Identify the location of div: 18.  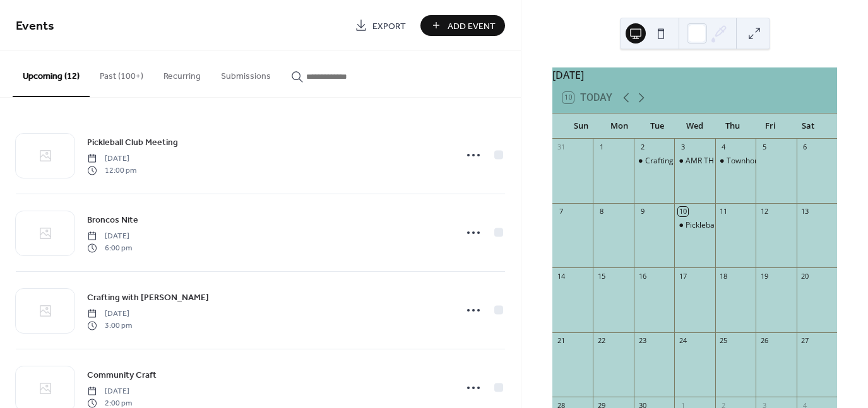
(723, 276).